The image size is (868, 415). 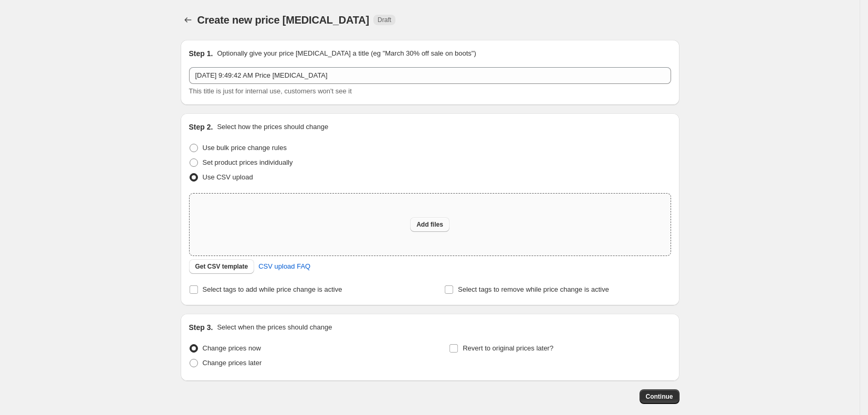 I want to click on button: Get CSV template, so click(x=222, y=266).